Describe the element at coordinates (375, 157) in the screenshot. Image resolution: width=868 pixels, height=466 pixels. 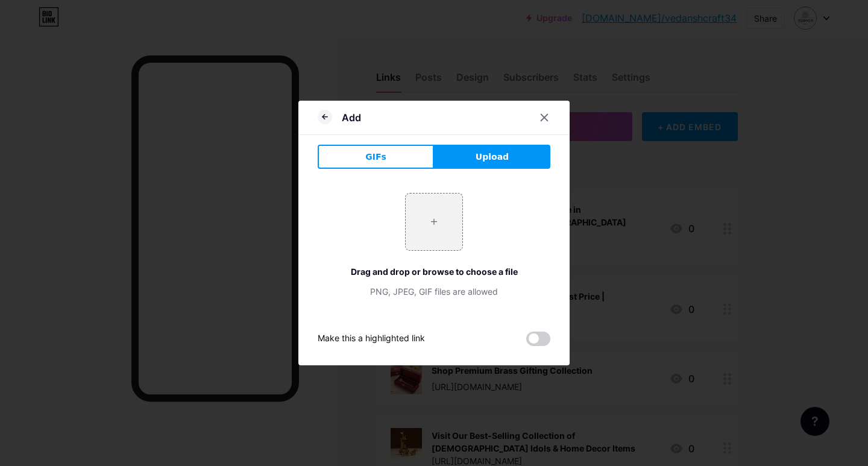
I see `span: GIFs` at that location.